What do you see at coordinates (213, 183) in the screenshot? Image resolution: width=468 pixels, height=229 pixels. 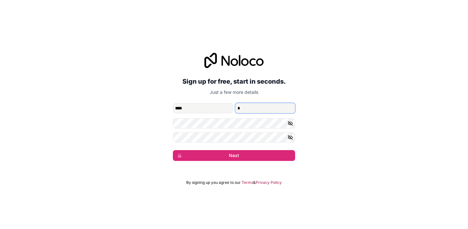 I see `span: By signing up you agree to our` at bounding box center [213, 183].